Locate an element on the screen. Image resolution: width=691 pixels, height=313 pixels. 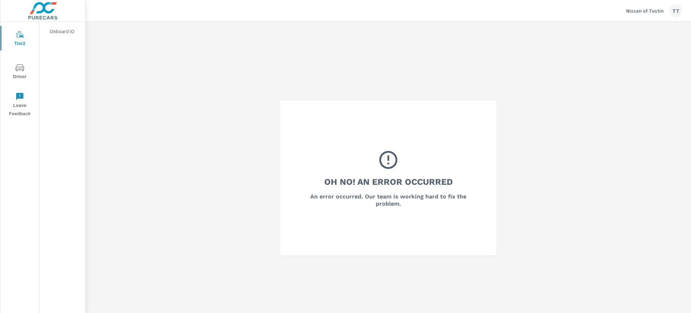
h6: An error occurred. Our team is working hard to fix the problem. is located at coordinates (388, 200).